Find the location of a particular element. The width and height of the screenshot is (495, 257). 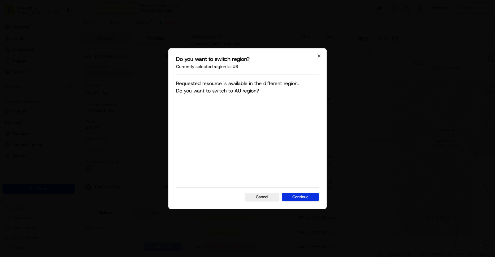

button: Cancel is located at coordinates (262, 197).